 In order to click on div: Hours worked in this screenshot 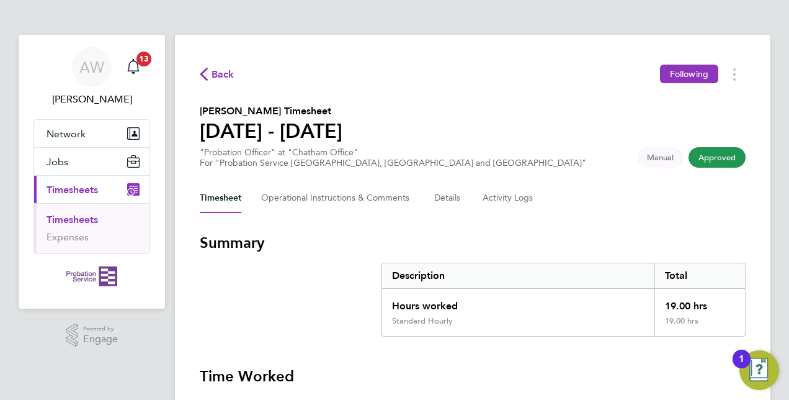, I will do `click(518, 302)`.